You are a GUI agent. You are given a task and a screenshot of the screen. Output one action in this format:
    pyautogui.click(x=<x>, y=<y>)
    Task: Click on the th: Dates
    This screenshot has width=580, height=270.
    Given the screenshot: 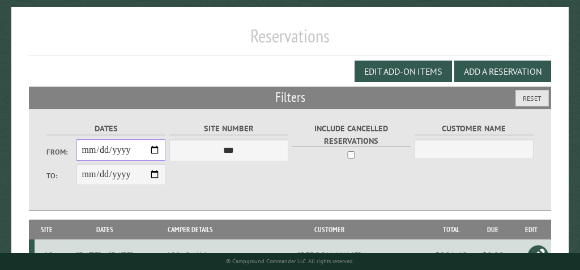 What is the action you would take?
    pyautogui.click(x=105, y=229)
    